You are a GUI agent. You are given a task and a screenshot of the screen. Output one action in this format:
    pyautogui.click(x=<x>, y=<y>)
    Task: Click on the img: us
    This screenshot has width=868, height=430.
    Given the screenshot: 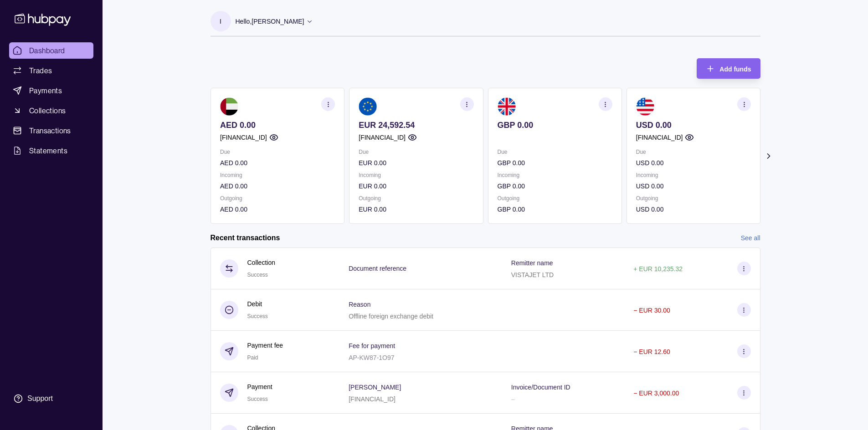 What is the action you would take?
    pyautogui.click(x=645, y=107)
    